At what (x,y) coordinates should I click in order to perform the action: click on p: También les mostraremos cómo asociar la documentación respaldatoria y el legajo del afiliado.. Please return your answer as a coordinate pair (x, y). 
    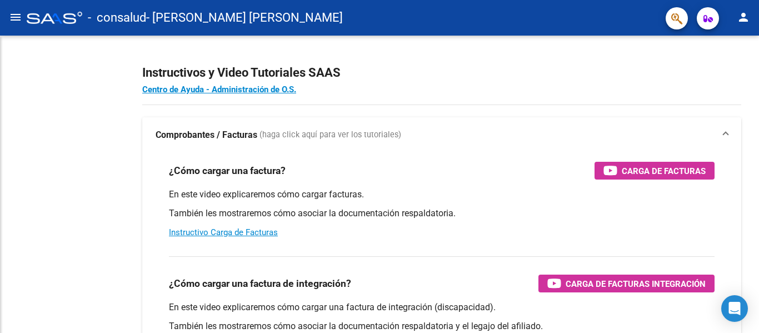
    Looking at the image, I should click on (442, 326).